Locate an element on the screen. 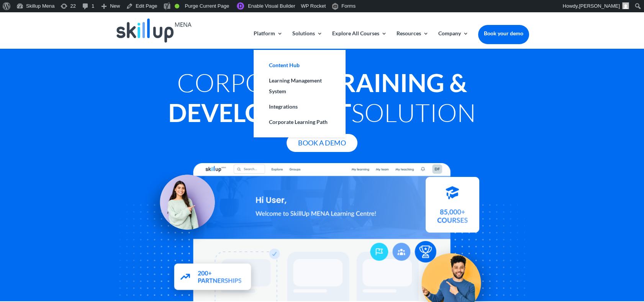 This screenshot has height=302, width=644. a: Explore All Courses is located at coordinates (360, 40).